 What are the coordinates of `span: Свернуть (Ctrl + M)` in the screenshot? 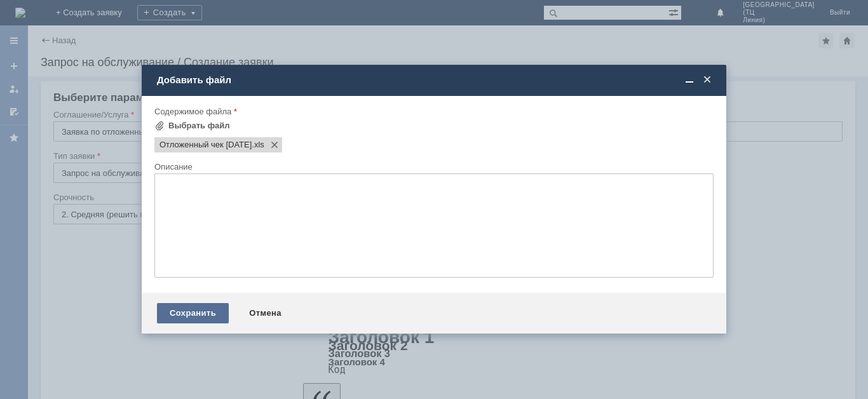 It's located at (689, 80).